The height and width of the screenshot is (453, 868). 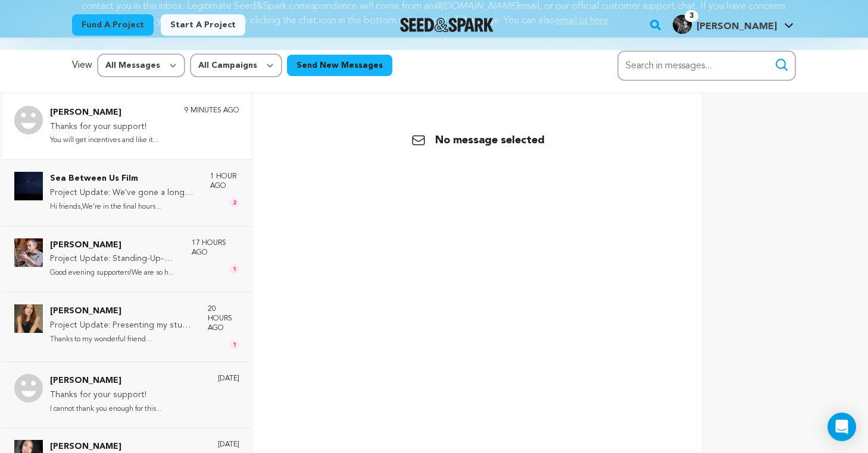 What do you see at coordinates (29, 389) in the screenshot?
I see `img: Jack Hanlon Photo` at bounding box center [29, 389].